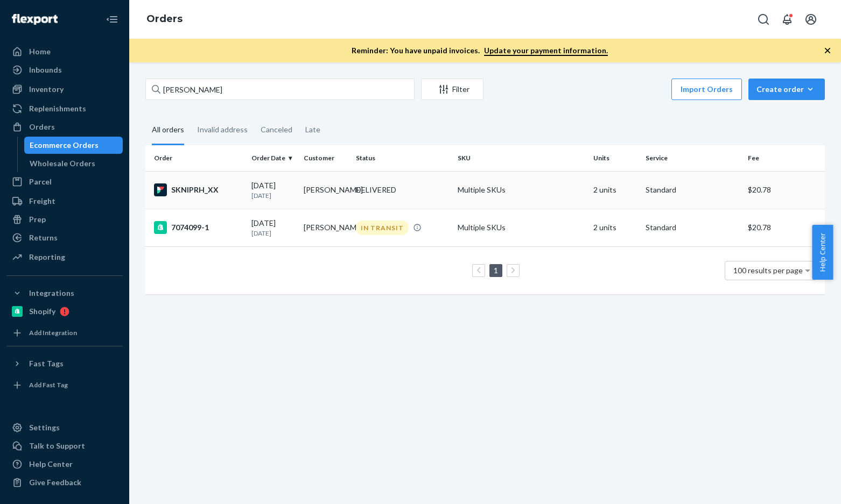 The height and width of the screenshot is (504, 841). What do you see at coordinates (325, 158) in the screenshot?
I see `div: Customer` at bounding box center [325, 158].